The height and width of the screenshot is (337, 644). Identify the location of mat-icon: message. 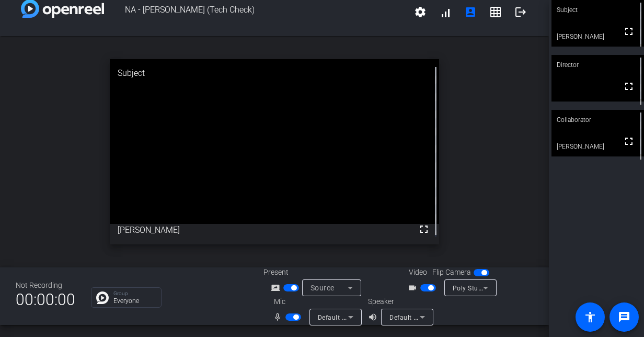
(624, 317).